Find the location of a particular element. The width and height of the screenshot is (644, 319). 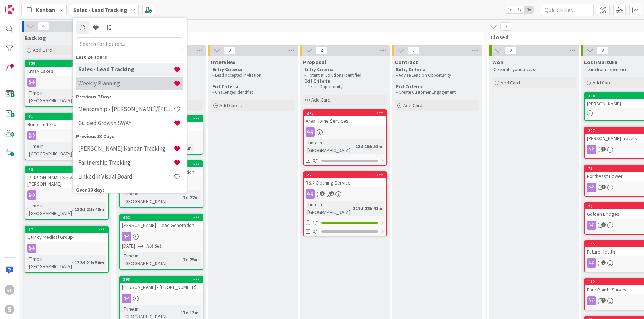

p: - Challenges identified is located at coordinates (253, 93).